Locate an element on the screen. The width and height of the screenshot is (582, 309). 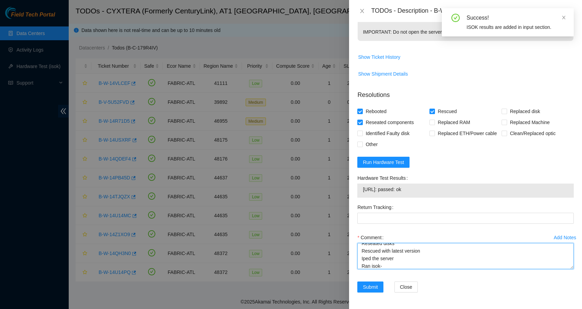
div: Success! is located at coordinates (516, 18).